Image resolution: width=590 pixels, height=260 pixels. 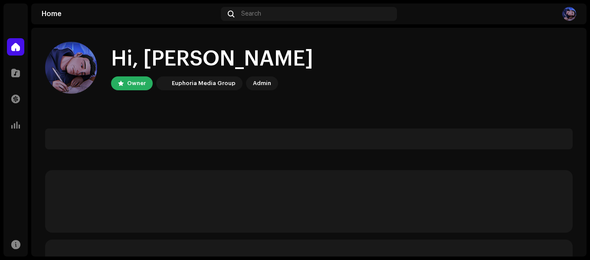 I want to click on div: Admin, so click(x=262, y=83).